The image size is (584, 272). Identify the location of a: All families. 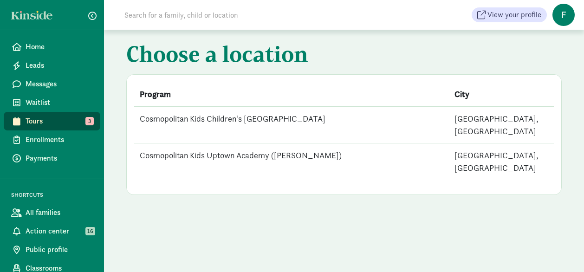
(52, 212).